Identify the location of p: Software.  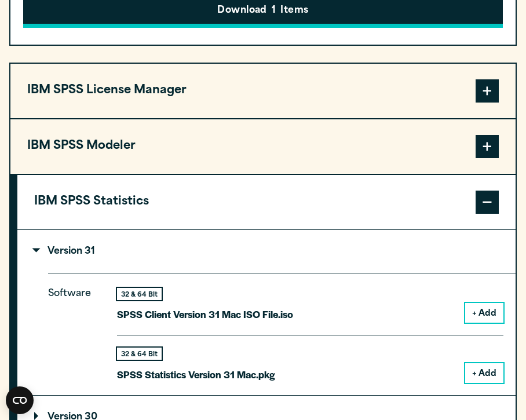
(74, 329).